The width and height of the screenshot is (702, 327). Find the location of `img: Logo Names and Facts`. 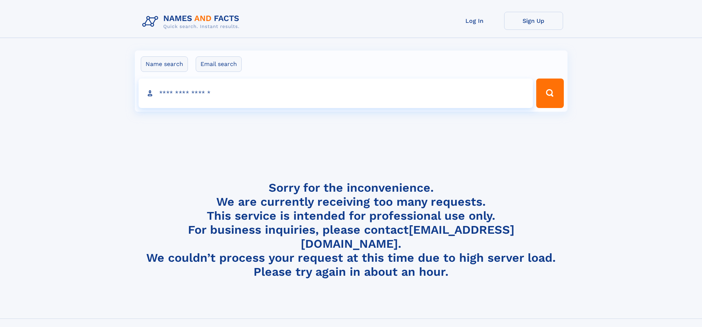

img: Logo Names and Facts is located at coordinates (192, 22).